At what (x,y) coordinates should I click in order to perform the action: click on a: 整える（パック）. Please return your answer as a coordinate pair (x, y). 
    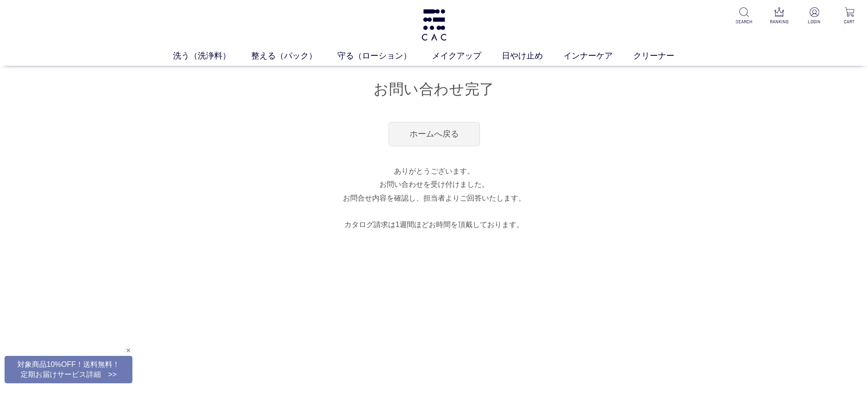
    Looking at the image, I should click on (294, 56).